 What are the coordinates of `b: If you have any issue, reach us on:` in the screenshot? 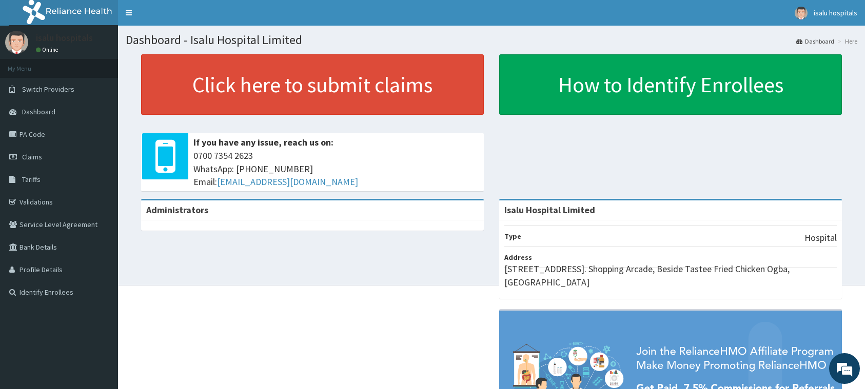 It's located at (263, 142).